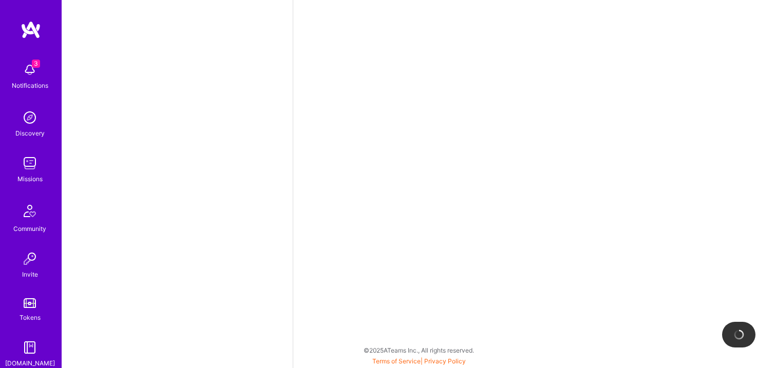 The image size is (776, 368). I want to click on a: Privacy Policy, so click(445, 361).